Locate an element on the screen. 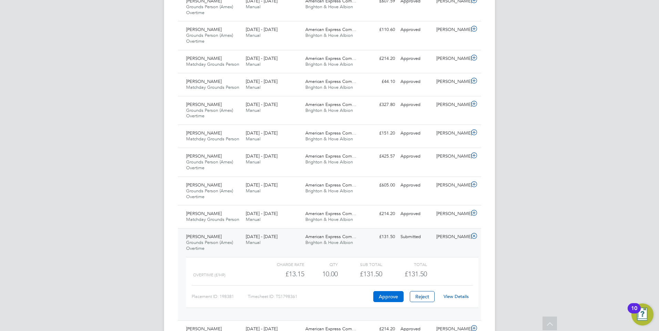  div: Charge rate is located at coordinates (282, 265).